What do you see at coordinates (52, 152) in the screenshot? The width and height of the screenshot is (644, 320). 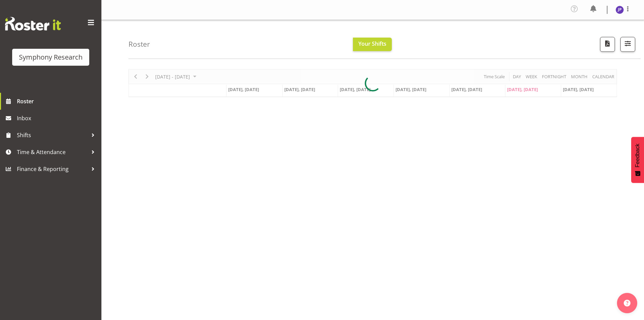 I see `span: Time & Attendance` at bounding box center [52, 152].